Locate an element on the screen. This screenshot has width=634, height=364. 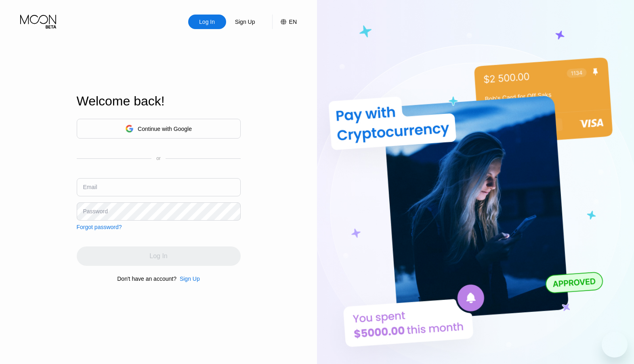
div: or is located at coordinates (158, 158).